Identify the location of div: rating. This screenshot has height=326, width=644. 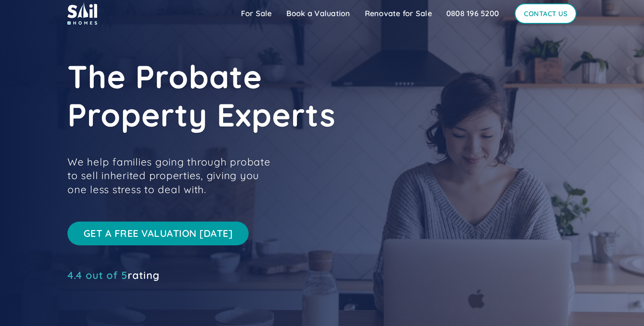
(113, 275).